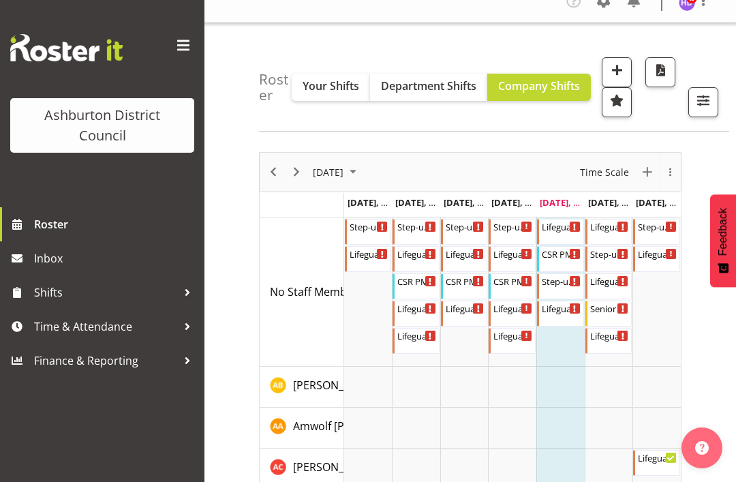 This screenshot has height=482, width=736. Describe the element at coordinates (313, 292) in the screenshot. I see `a: No Staff Member` at that location.